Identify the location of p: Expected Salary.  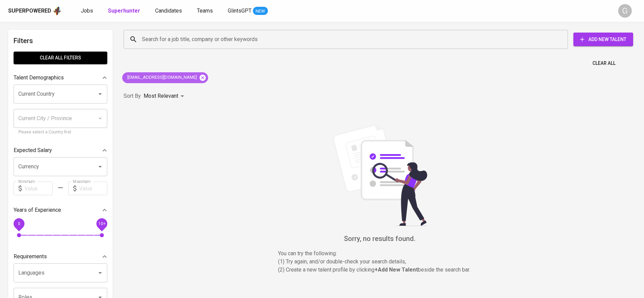
(33, 150).